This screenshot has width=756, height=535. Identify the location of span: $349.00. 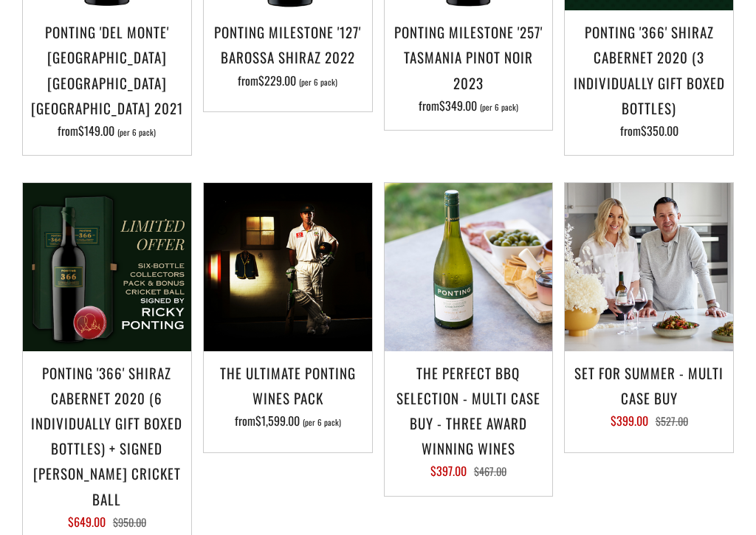
(458, 106).